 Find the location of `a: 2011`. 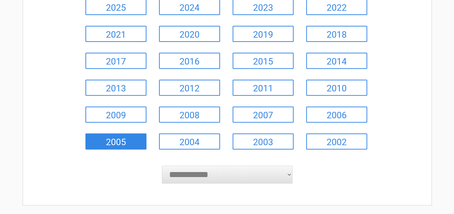

a: 2011 is located at coordinates (263, 88).